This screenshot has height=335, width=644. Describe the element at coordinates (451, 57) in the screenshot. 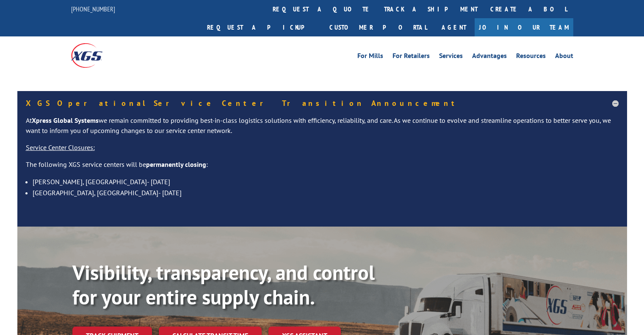

I see `a: Services` at that location.